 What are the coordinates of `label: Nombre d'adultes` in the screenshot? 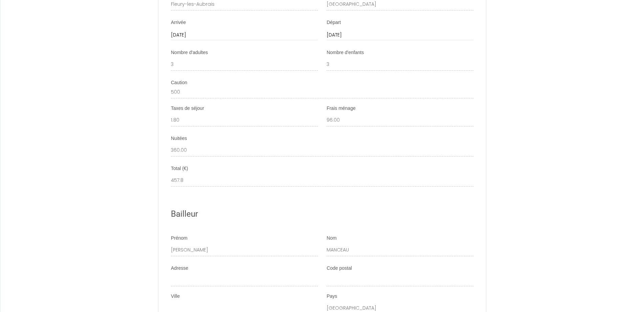 It's located at (189, 53).